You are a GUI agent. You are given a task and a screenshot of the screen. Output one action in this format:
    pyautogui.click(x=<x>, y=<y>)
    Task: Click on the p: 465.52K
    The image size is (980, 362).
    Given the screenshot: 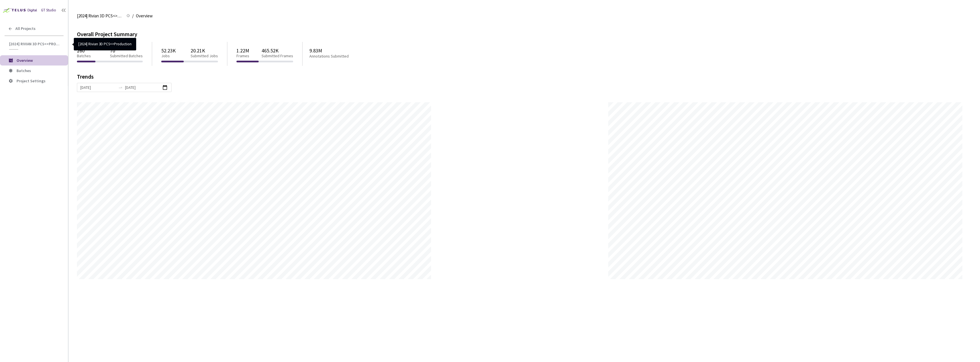 What is the action you would take?
    pyautogui.click(x=277, y=50)
    